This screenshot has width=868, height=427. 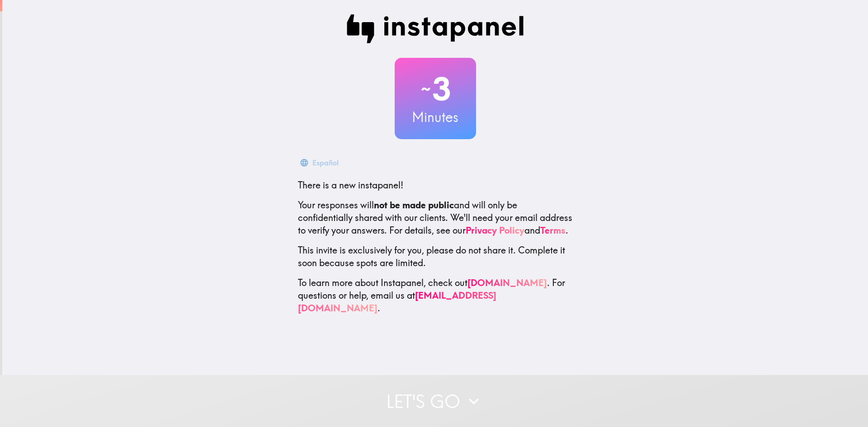 I want to click on span: There is a new instapanel!, so click(x=350, y=185).